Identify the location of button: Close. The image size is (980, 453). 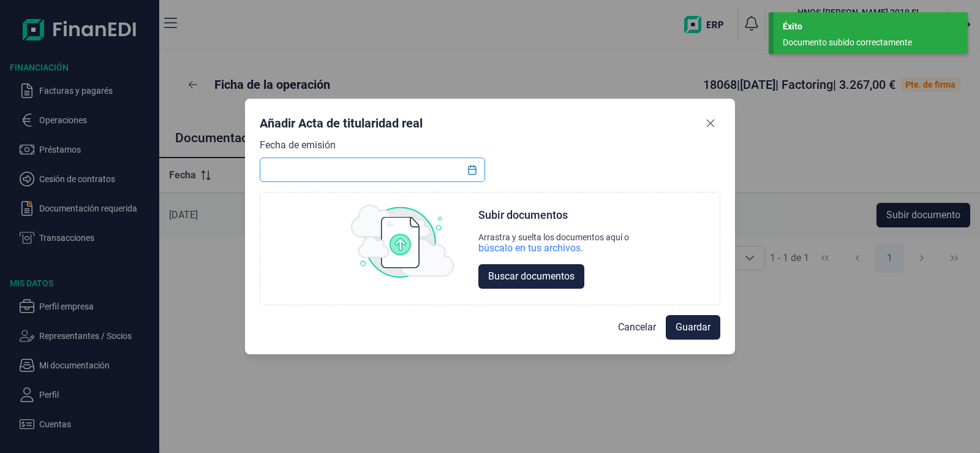
(710, 123).